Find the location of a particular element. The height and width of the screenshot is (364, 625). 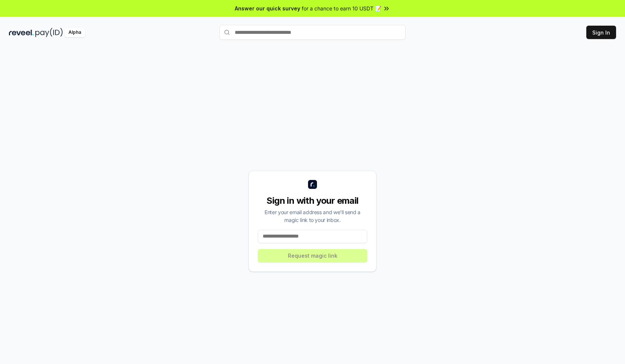

div: Alpha is located at coordinates (75, 33).